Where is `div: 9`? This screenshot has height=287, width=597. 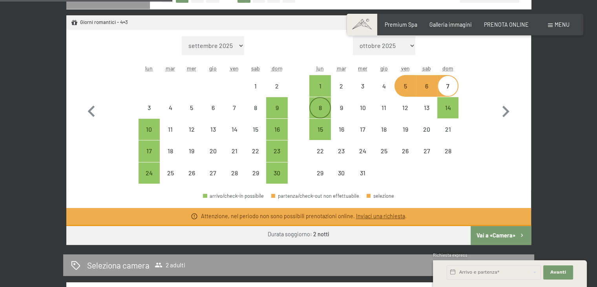 div: 9 is located at coordinates (342, 114).